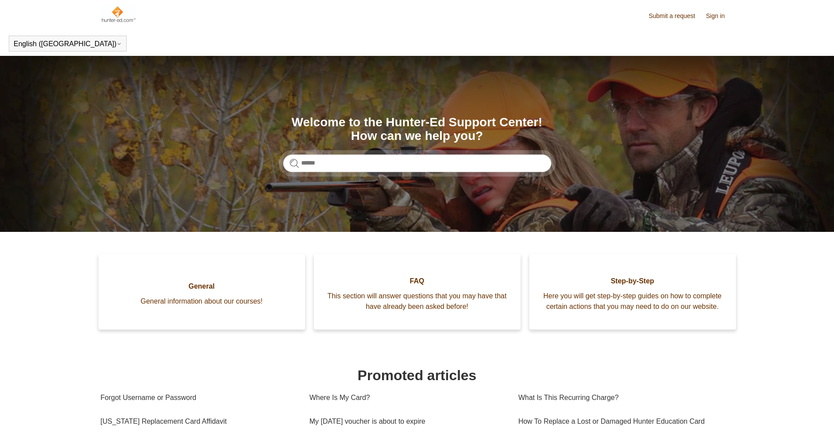 This screenshot has height=440, width=834. Describe the element at coordinates (623, 397) in the screenshot. I see `a: What Is This Recurring Charge?` at that location.